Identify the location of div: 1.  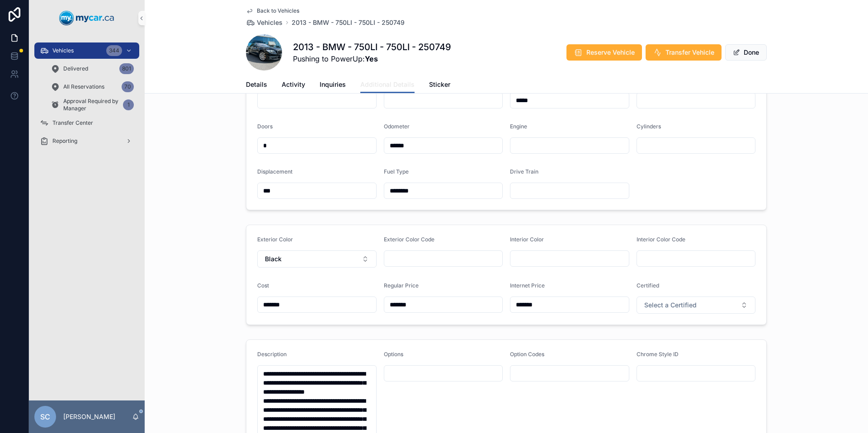
(129, 105).